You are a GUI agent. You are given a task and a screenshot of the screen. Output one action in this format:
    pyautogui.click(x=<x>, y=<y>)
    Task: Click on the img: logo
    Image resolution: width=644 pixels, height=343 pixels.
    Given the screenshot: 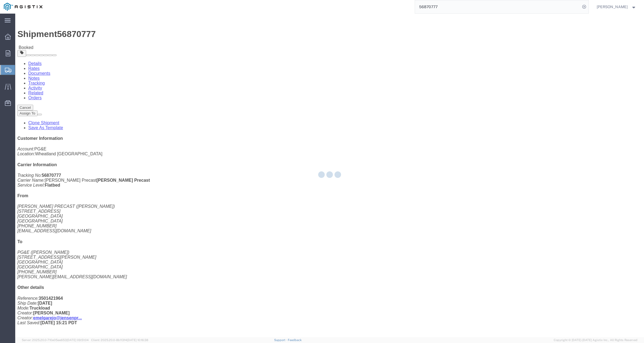 What is the action you would take?
    pyautogui.click(x=23, y=7)
    